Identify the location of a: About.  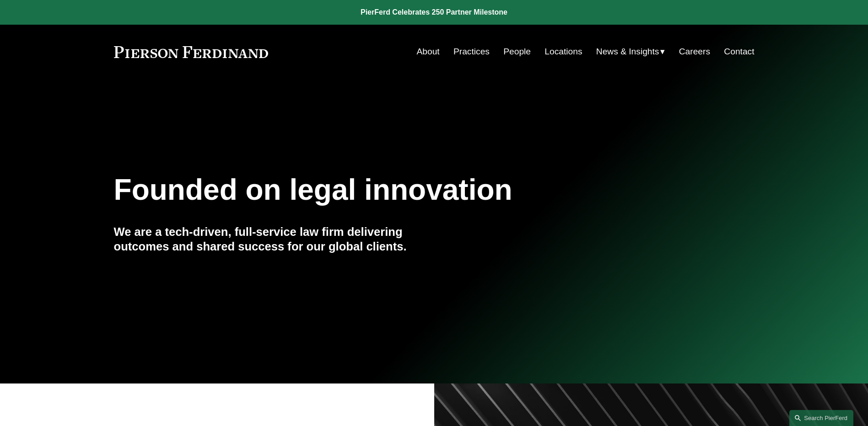
(428, 52).